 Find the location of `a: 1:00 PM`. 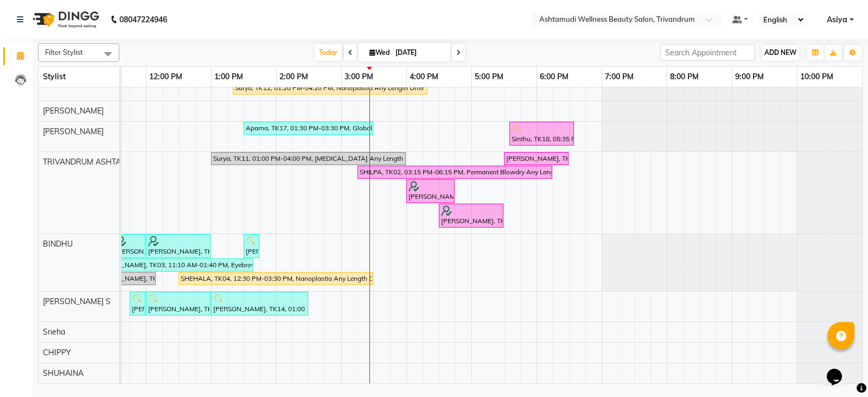

a: 1:00 PM is located at coordinates (228, 77).